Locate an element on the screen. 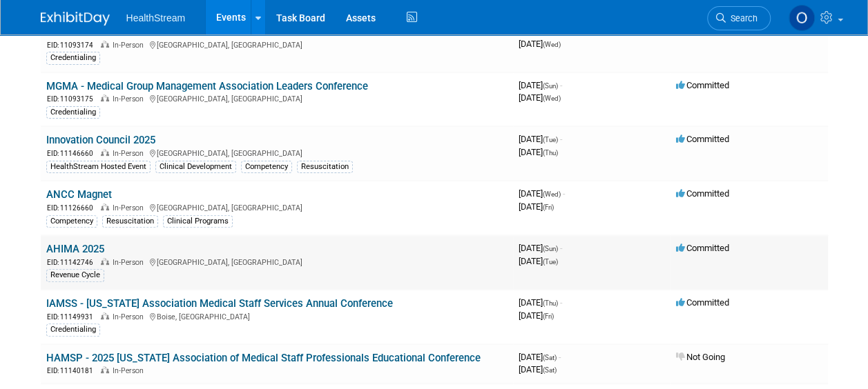 Image resolution: width=868 pixels, height=389 pixels. a: Search is located at coordinates (739, 18).